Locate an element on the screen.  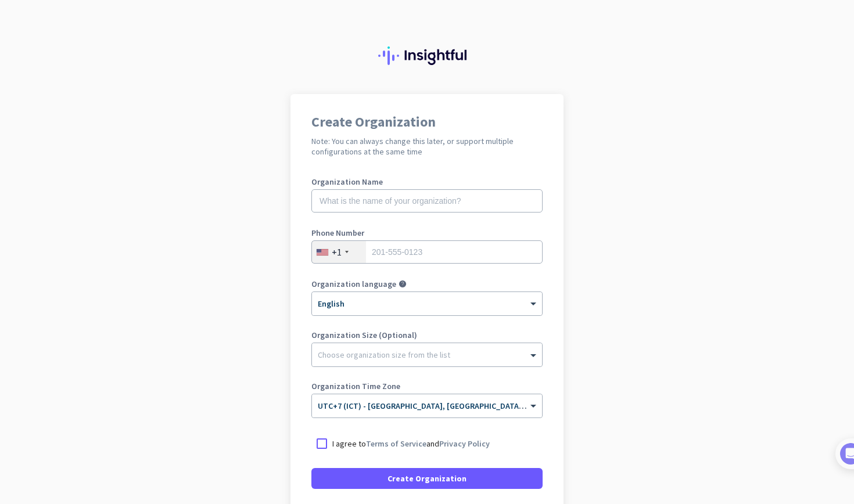
label: Organization Size (Optional) is located at coordinates (427, 335).